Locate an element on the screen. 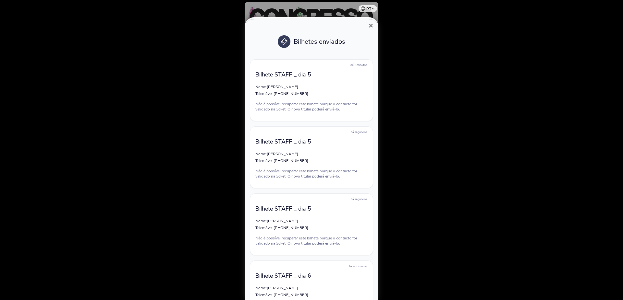 Image resolution: width=623 pixels, height=300 pixels. span: Bilhetes enviados is located at coordinates (319, 42).